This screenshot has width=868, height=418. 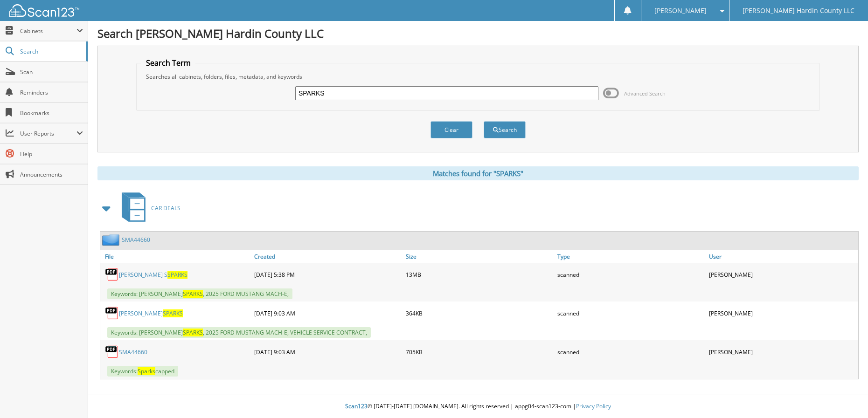 What do you see at coordinates (51, 71) in the screenshot?
I see `span: Scan` at bounding box center [51, 71].